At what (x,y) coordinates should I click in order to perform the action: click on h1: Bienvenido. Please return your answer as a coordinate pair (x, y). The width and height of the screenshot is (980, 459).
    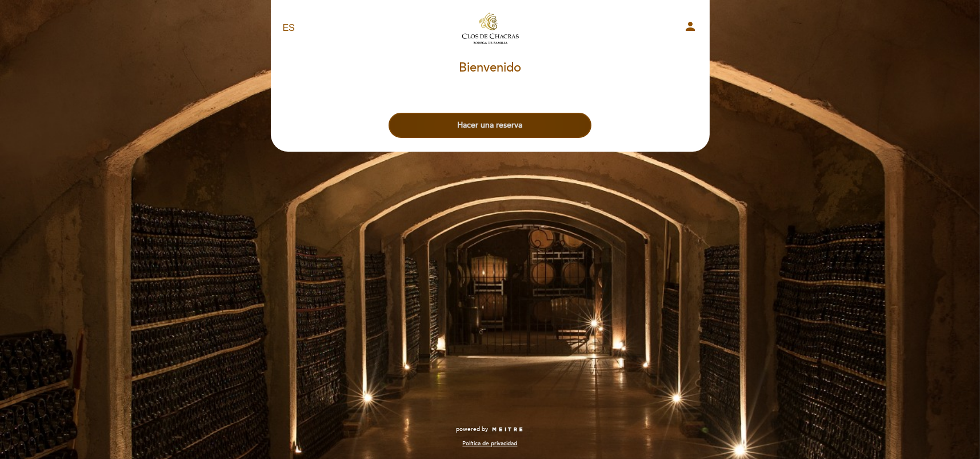
    Looking at the image, I should click on (490, 68).